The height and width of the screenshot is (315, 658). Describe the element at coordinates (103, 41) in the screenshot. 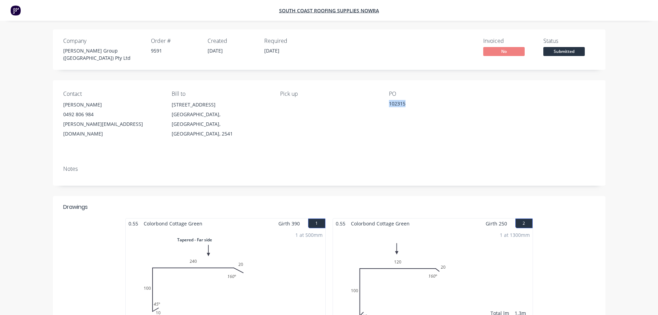

I see `div: Company` at that location.